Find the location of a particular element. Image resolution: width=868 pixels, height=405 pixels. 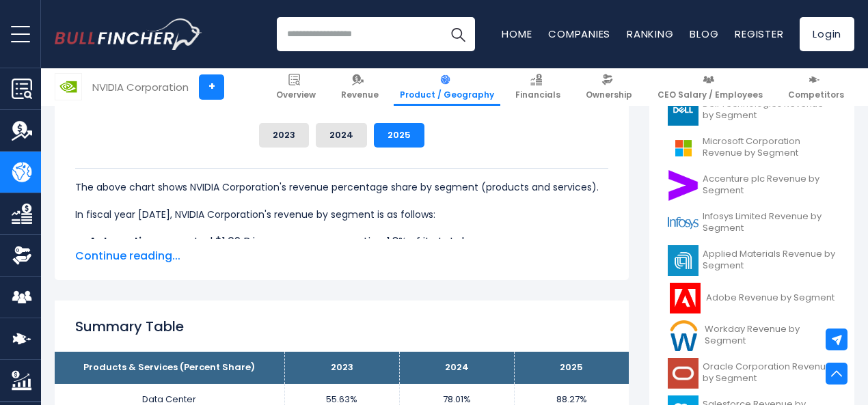

a: Workday Revenue by Segment is located at coordinates (752, 336).